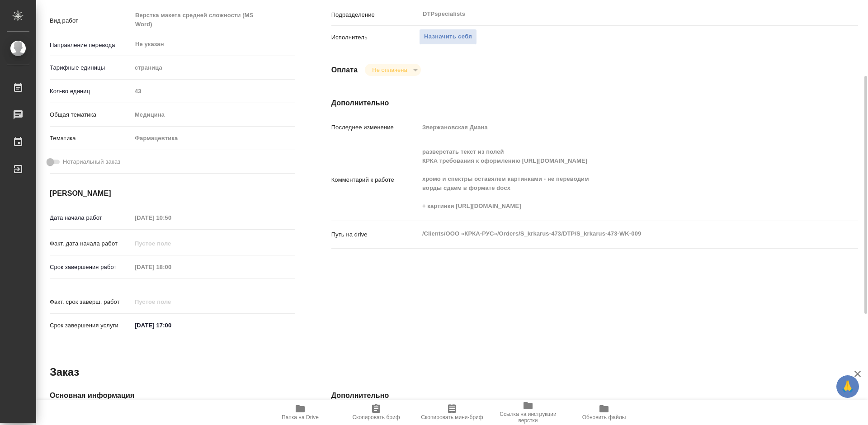 The height and width of the screenshot is (425, 868). I want to click on h4: Основная информация, so click(172, 396).